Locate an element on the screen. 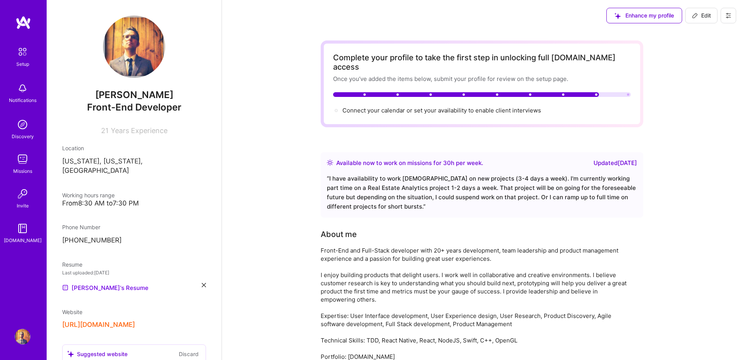 The height and width of the screenshot is (360, 742). div: Missions is located at coordinates (23, 171).